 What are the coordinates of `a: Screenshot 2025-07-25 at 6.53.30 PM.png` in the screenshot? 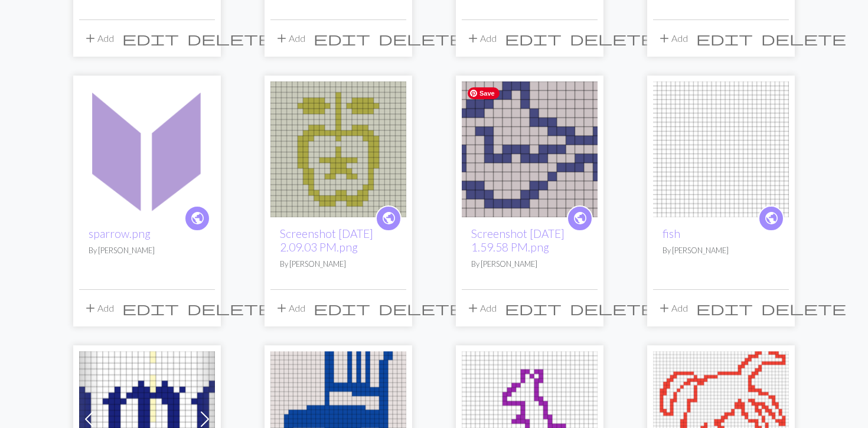 It's located at (339, 417).